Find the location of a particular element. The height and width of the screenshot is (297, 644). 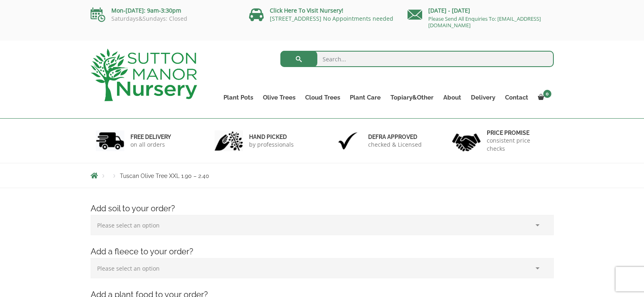

a: Delivery is located at coordinates (483, 97).